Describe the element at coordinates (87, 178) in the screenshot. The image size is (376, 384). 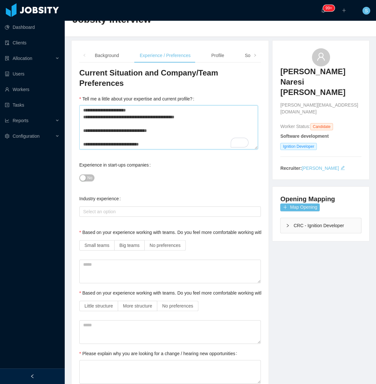
I see `button: Experience in start-ups companies` at that location.